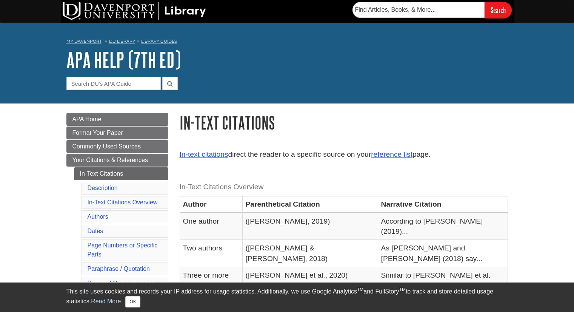 The height and width of the screenshot is (312, 574). What do you see at coordinates (287, 297) in the screenshot?
I see `div: This site uses cookies and records your IP address for usage statistics. Additionally, we use Goo...` at bounding box center [287, 297].